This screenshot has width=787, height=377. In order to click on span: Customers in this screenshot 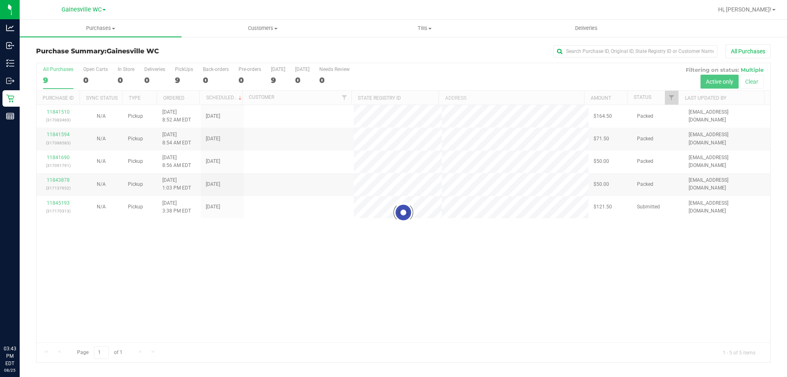, I will do `click(262, 28)`.